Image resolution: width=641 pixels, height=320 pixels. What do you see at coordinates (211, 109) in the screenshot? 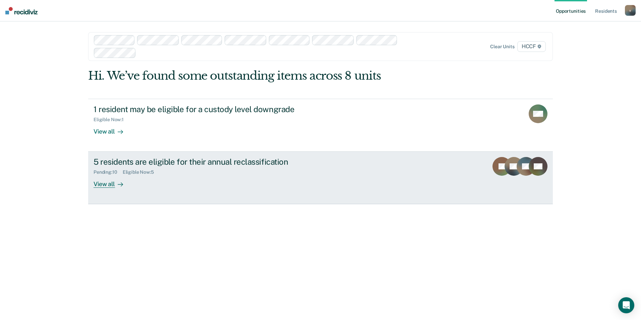
I see `div: 1 resident may be eligible for a custody level downgrade` at bounding box center [211, 109].